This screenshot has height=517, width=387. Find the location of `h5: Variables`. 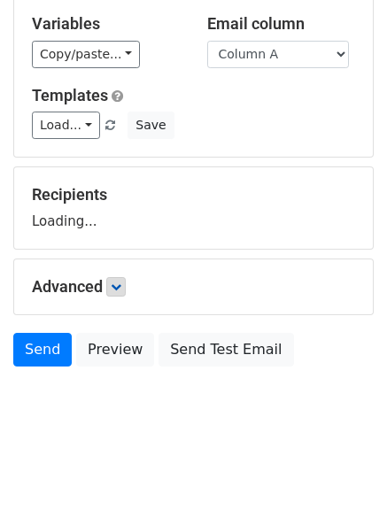

h5: Variables is located at coordinates (106, 24).